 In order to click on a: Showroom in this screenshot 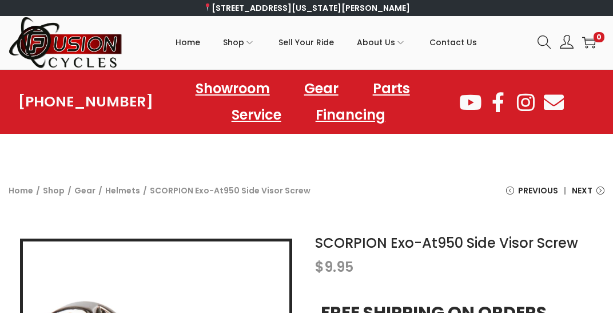, I will do `click(233, 89)`.